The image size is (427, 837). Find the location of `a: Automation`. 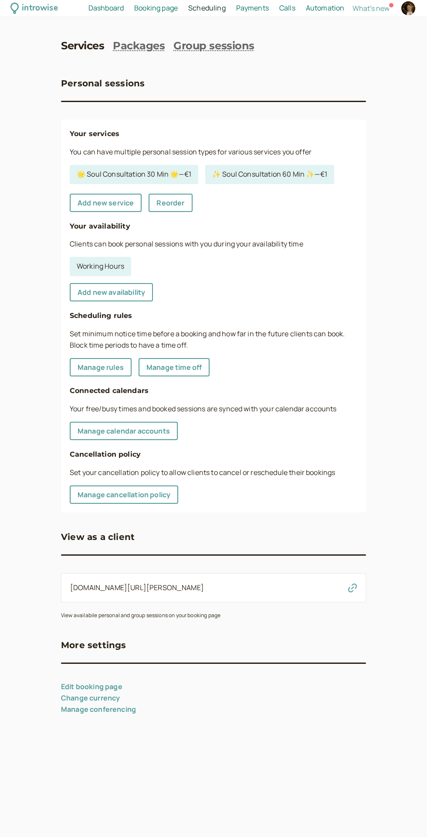

a: Automation is located at coordinates (325, 8).